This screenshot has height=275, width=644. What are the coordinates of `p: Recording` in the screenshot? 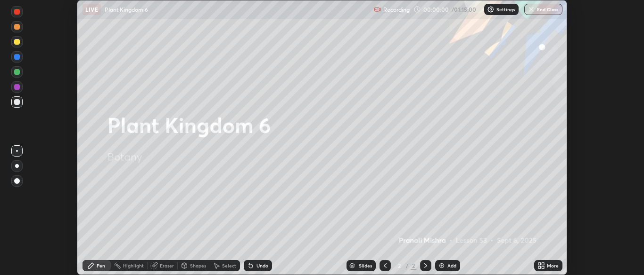 It's located at (396, 9).